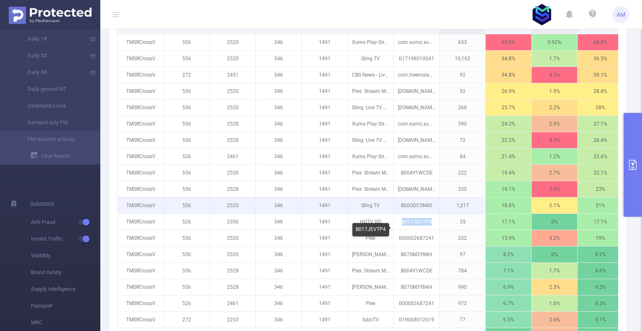 The width and height of the screenshot is (642, 331). I want to click on p: 252, so click(463, 238).